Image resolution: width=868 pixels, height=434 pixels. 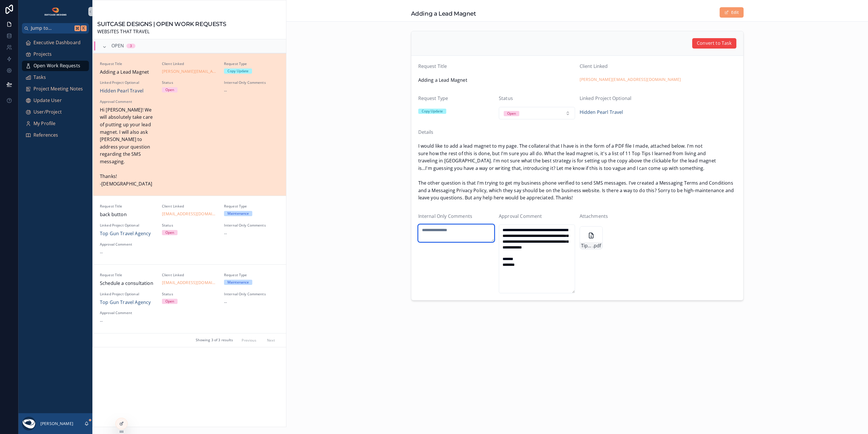 I want to click on div: scrollable content, so click(x=55, y=91).